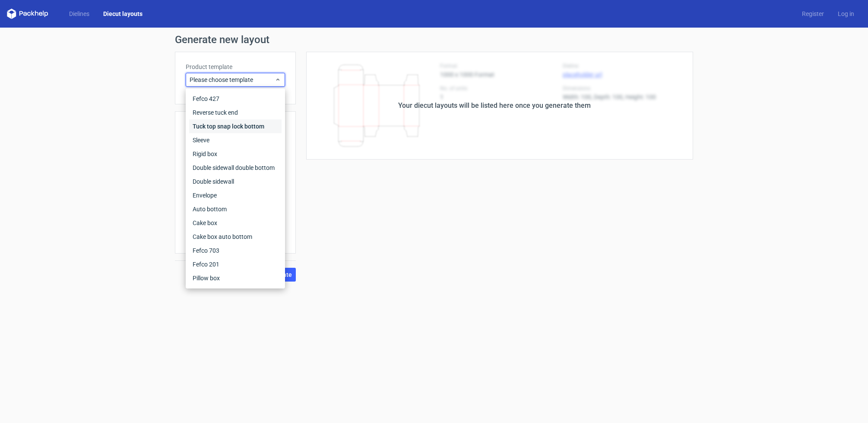 This screenshot has height=423, width=868. I want to click on div: Double sidewall, so click(235, 182).